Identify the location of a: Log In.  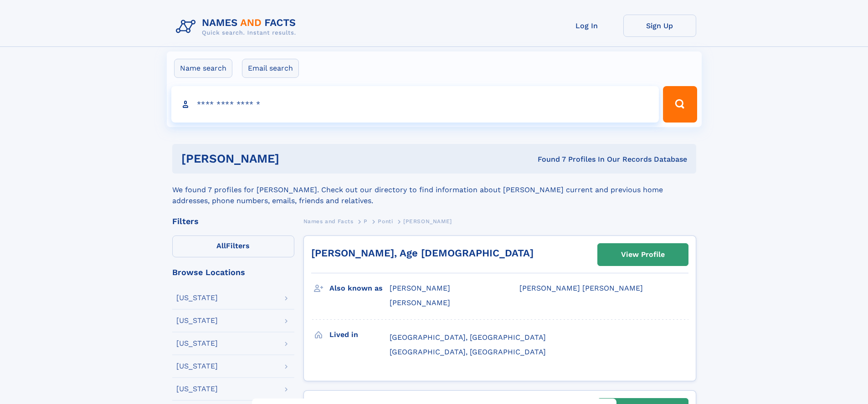
(587, 26).